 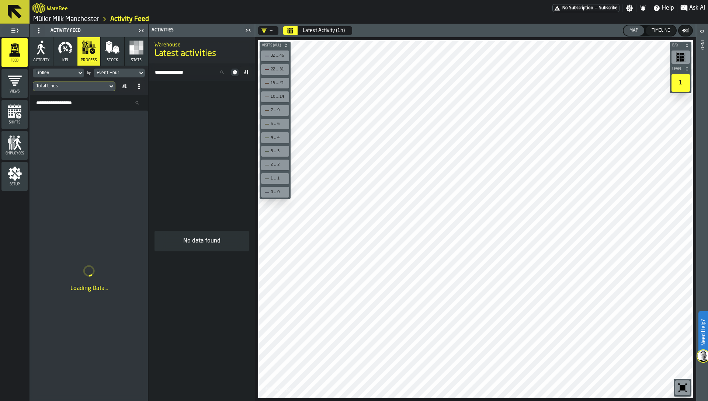 What do you see at coordinates (65, 60) in the screenshot?
I see `span: KPI` at bounding box center [65, 60].